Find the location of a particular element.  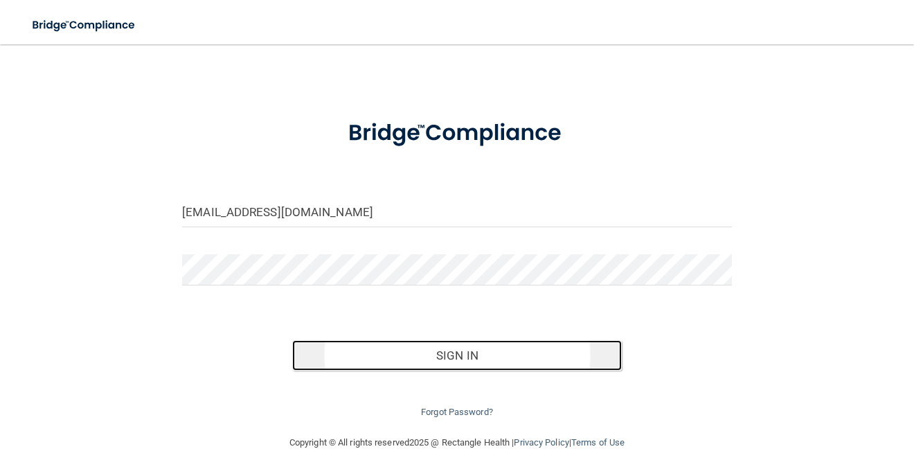

a: Privacy Policy is located at coordinates (541, 442).